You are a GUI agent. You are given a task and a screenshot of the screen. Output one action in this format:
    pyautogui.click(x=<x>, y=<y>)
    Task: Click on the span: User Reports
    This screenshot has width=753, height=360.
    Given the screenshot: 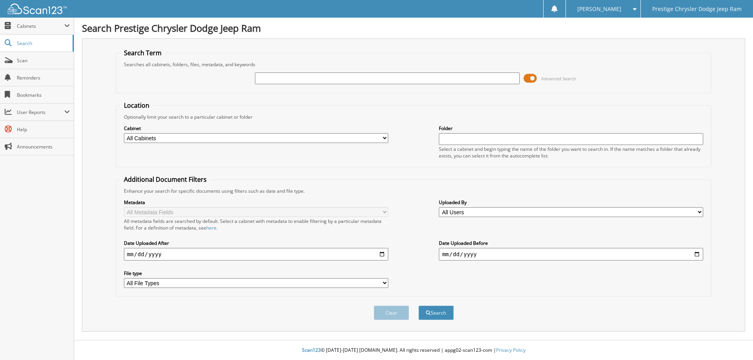 What is the action you would take?
    pyautogui.click(x=40, y=112)
    